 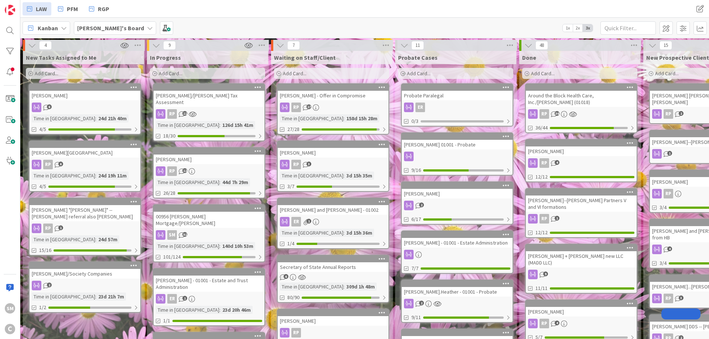 I want to click on div: C, so click(x=10, y=329).